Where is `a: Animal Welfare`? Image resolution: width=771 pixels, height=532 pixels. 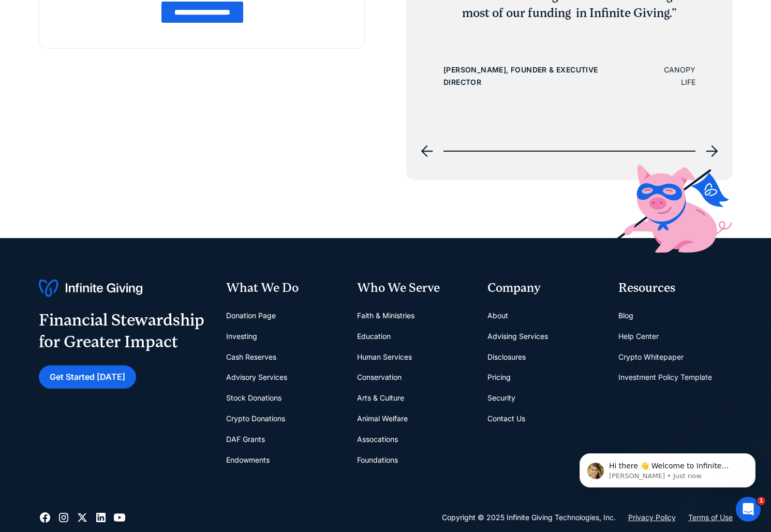 a: Animal Welfare is located at coordinates (382, 419).